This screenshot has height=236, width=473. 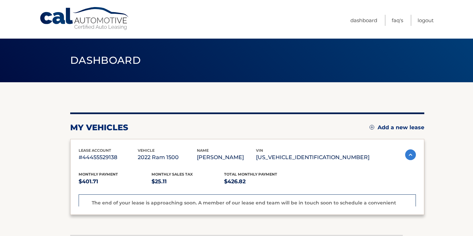 I want to click on p: $401.71, so click(x=115, y=182).